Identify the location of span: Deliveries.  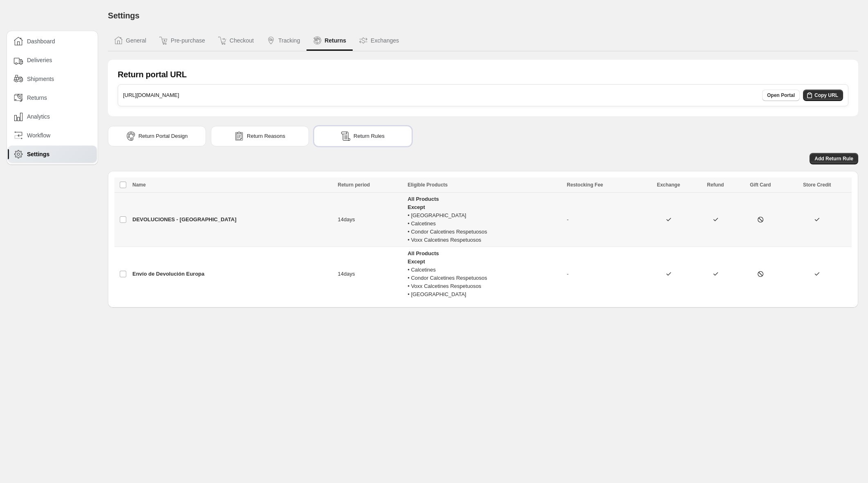
(39, 60).